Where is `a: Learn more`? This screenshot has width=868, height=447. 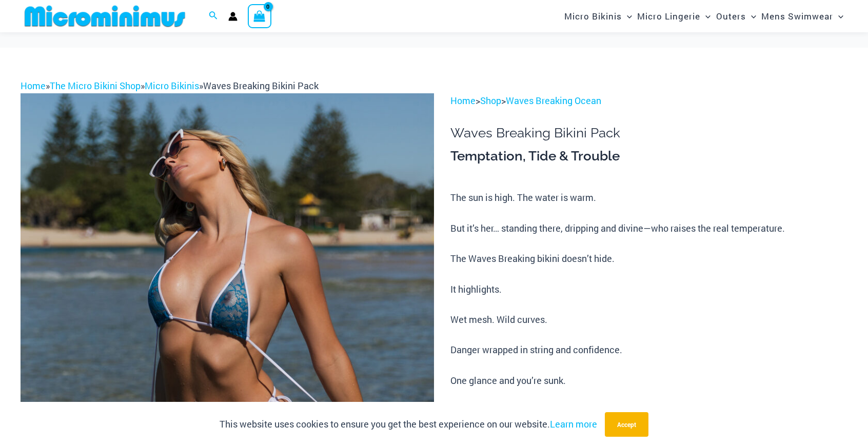 a: Learn more is located at coordinates (574, 424).